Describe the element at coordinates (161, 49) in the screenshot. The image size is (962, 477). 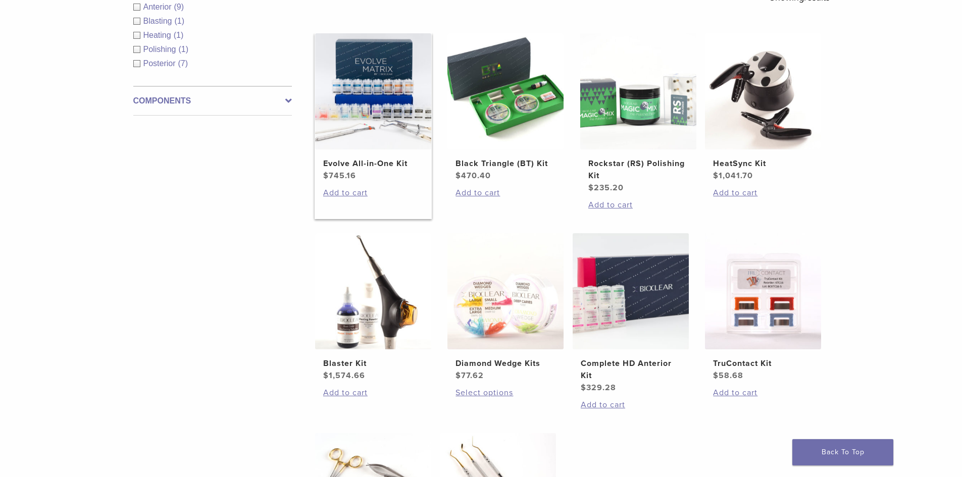
I see `span: Polishing` at that location.